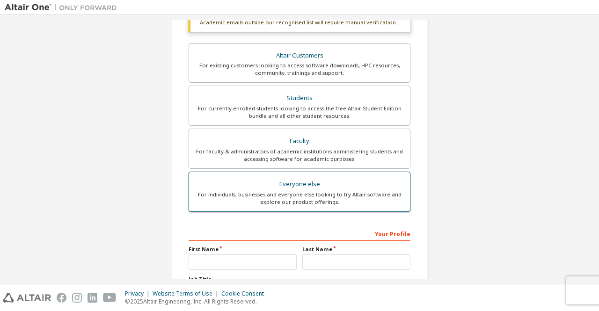 This screenshot has width=599, height=311. Describe the element at coordinates (187, 294) in the screenshot. I see `div: Website Terms of Use` at that location.